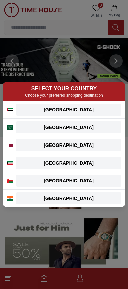 The width and height of the screenshot is (128, 289). What do you see at coordinates (10, 110) in the screenshot?
I see `img: UAE flag` at bounding box center [10, 110].